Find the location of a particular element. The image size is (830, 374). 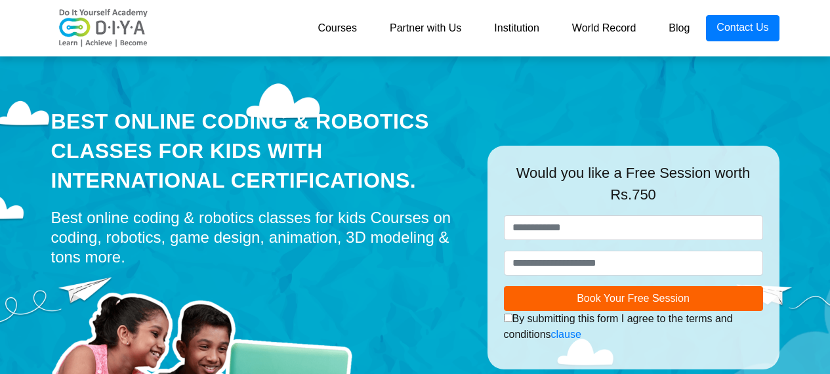

a: Courses is located at coordinates (337, 28).